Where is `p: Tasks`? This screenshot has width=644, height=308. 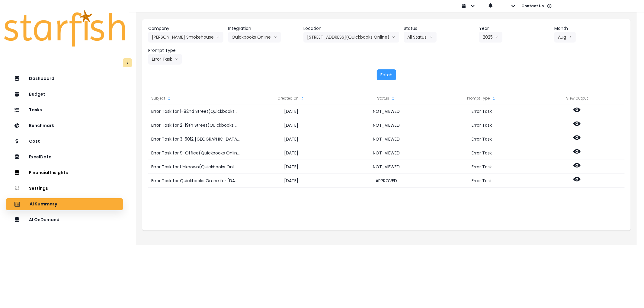 p: Tasks is located at coordinates (35, 110).